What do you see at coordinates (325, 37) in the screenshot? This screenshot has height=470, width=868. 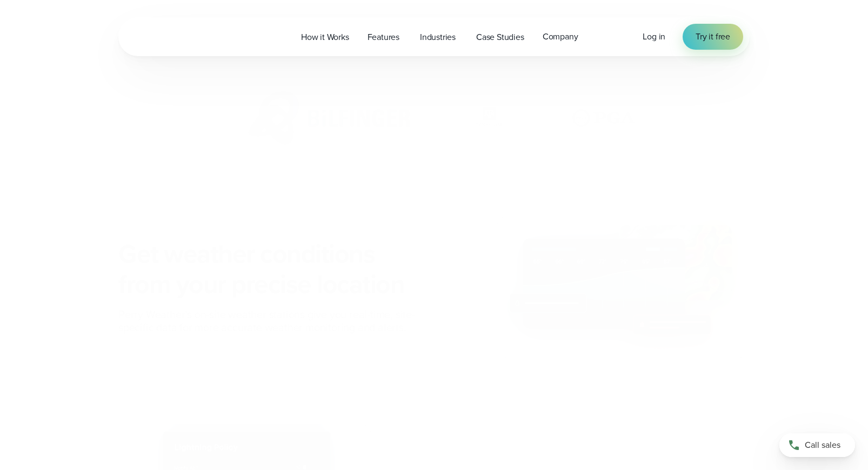 I see `a: How it Works` at bounding box center [325, 37].